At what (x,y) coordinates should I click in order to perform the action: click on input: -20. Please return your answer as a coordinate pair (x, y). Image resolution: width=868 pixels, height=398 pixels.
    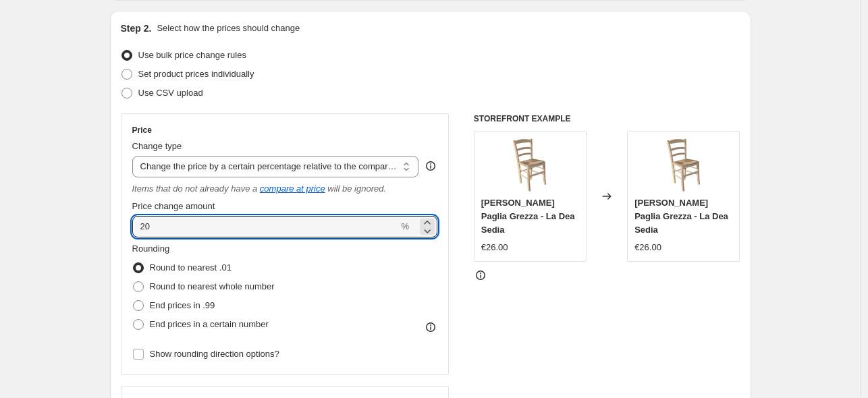
    Looking at the image, I should click on (266, 227).